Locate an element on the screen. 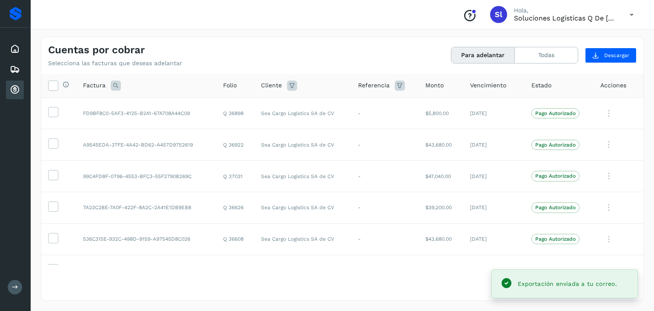 This screenshot has width=654, height=311. td: $39,200.00 is located at coordinates (440, 207).